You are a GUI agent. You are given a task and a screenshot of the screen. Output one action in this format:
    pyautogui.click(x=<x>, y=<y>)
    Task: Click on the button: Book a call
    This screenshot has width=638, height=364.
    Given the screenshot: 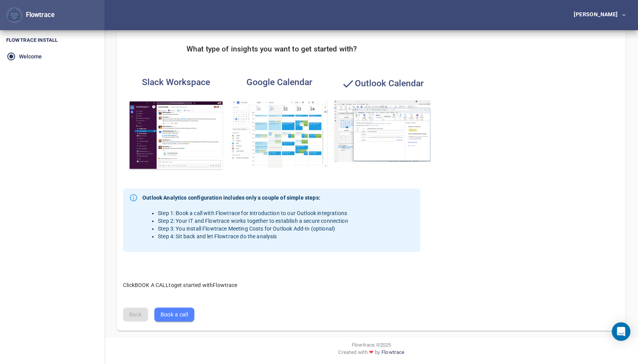 What is the action you would take?
    pyautogui.click(x=174, y=315)
    